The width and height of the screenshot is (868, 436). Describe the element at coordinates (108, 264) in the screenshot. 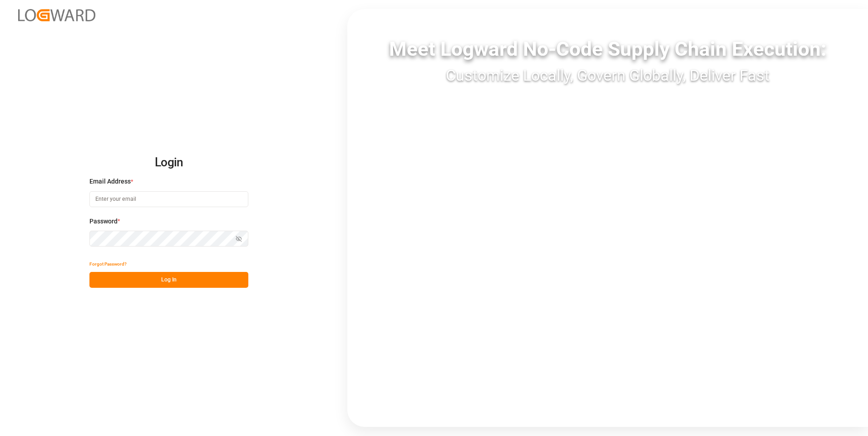

I see `button: Forgot Password?` at that location.